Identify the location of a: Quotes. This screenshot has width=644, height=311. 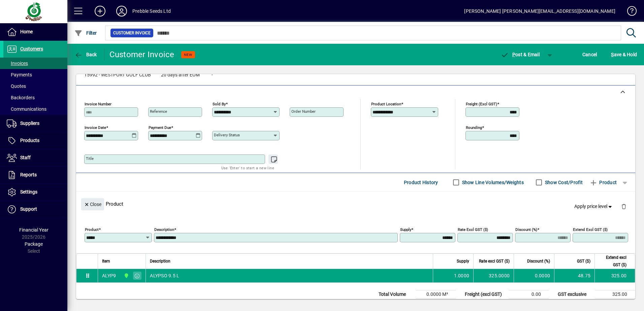
(35, 86).